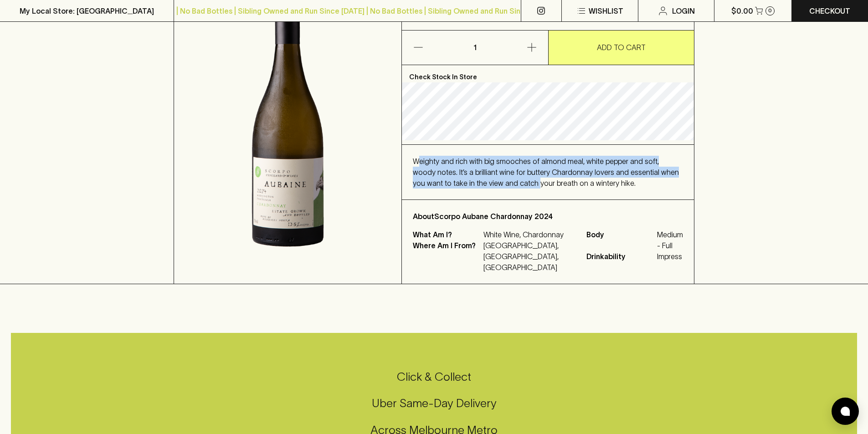 This screenshot has width=868, height=434. I want to click on h5: Uber Same-Day Delivery, so click(434, 403).